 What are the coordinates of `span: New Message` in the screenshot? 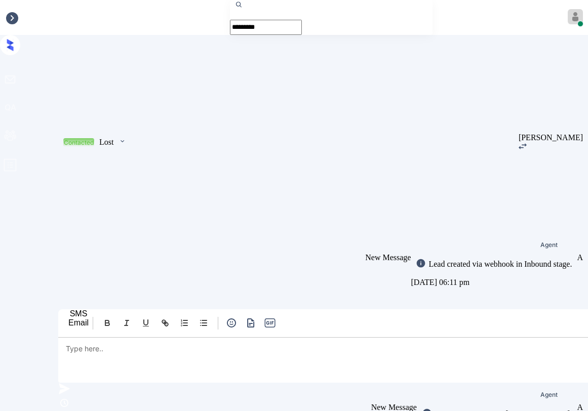 It's located at (388, 257).